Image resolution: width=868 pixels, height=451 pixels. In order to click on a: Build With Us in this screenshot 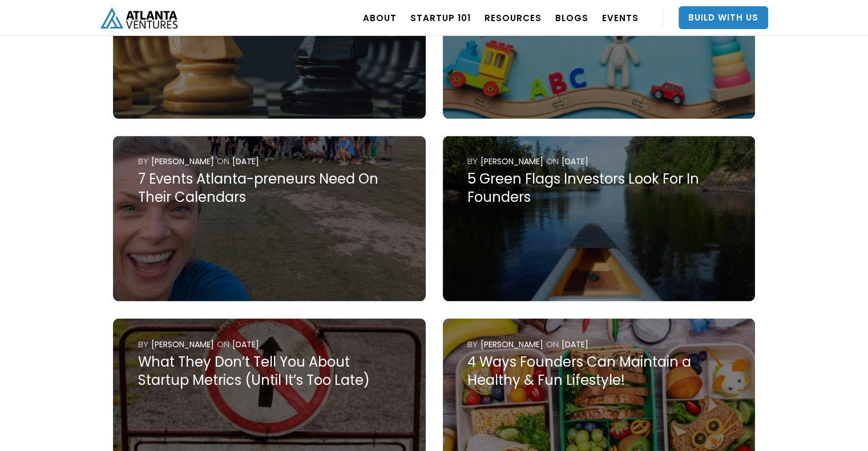, I will do `click(723, 18)`.